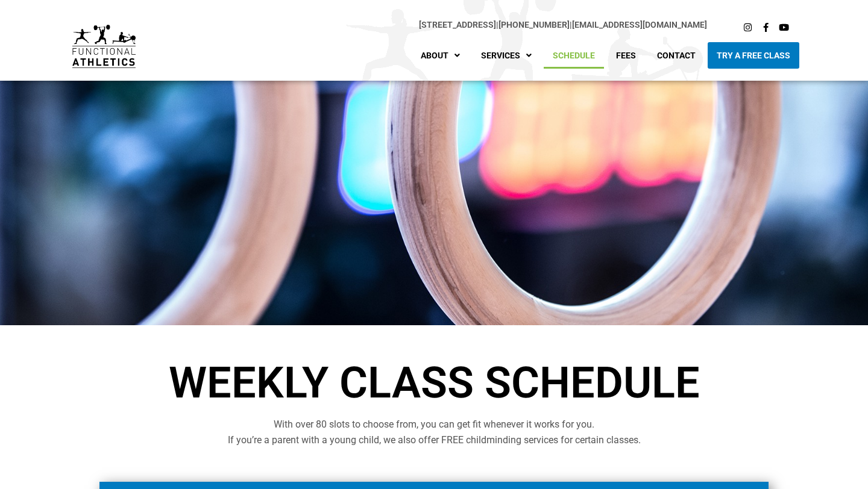 The width and height of the screenshot is (868, 489). What do you see at coordinates (434, 383) in the screenshot?
I see `h1: Weekly Class Schedule` at bounding box center [434, 383].